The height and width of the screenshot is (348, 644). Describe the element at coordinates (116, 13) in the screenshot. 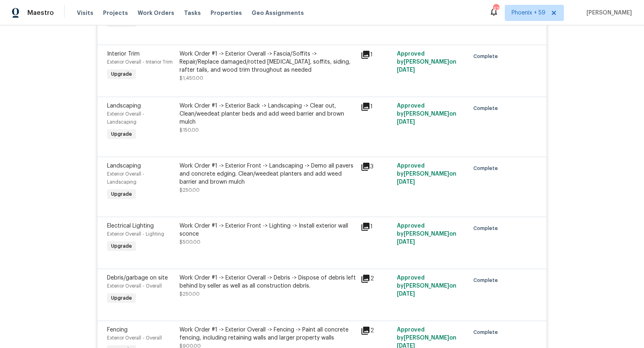

I see `span: Projects` at that location.